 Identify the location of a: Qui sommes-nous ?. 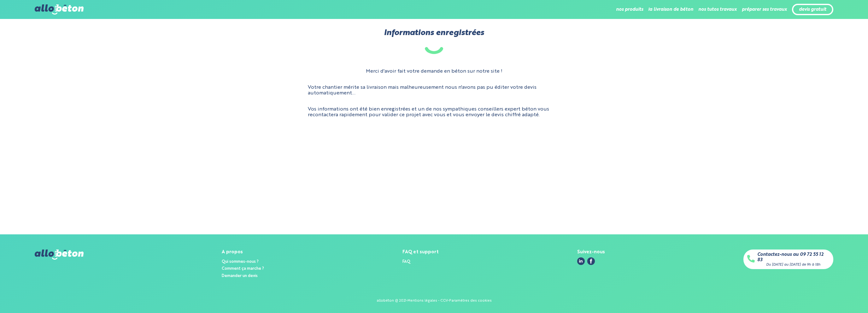
(240, 261).